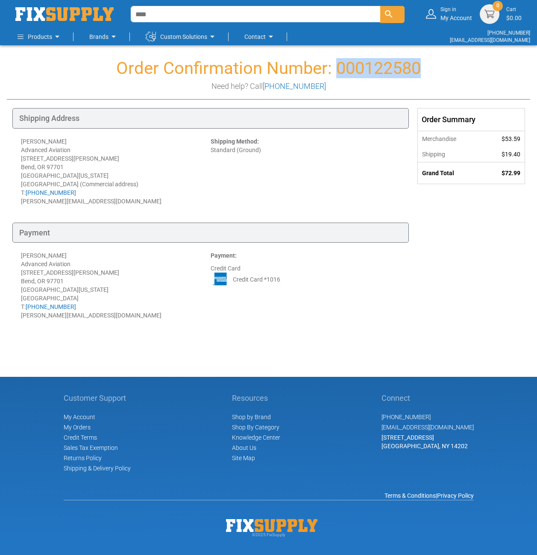 This screenshot has width=537, height=555. I want to click on a: Privacy Policy, so click(456, 496).